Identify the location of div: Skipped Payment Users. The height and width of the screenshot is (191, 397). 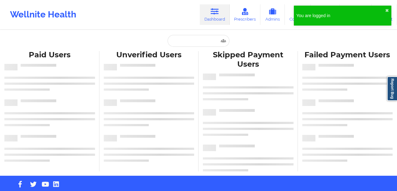
(248, 60).